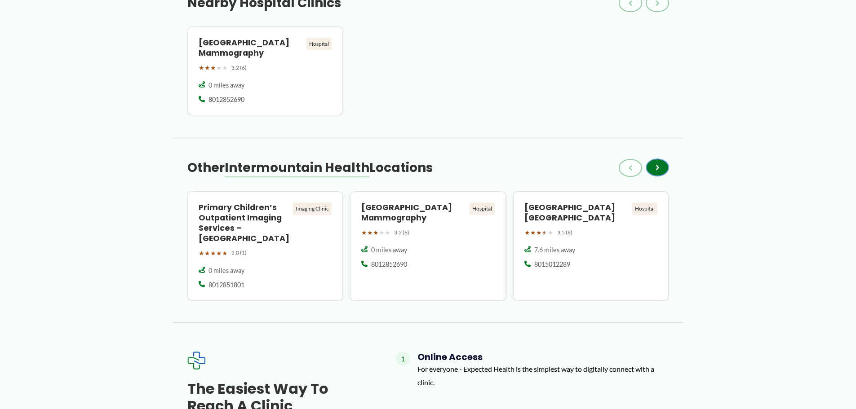 This screenshot has width=856, height=409. I want to click on span: 1, so click(403, 359).